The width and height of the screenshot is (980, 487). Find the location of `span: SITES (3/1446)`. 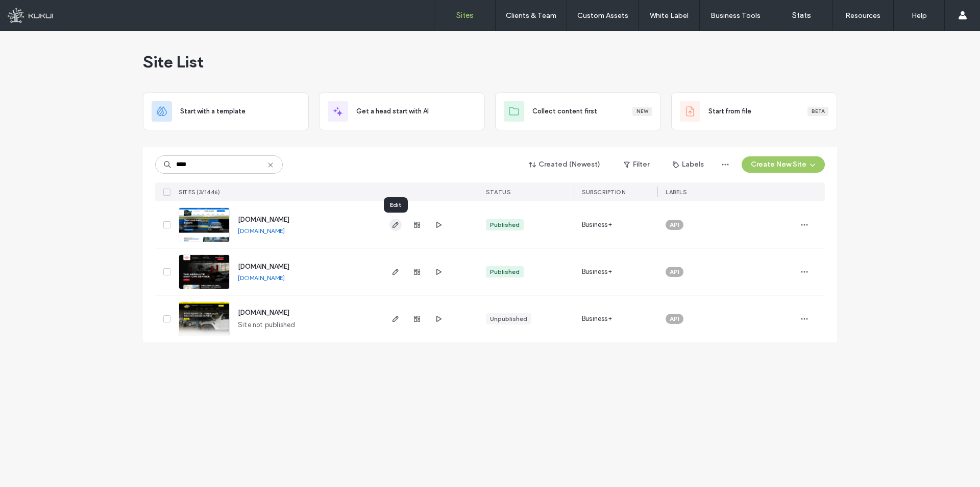

span: SITES (3/1446) is located at coordinates (199, 192).